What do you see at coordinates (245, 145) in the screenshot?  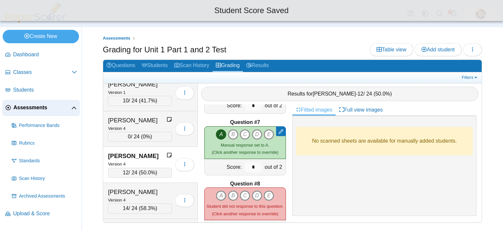 I see `span: Manual response set to A.` at bounding box center [245, 145].